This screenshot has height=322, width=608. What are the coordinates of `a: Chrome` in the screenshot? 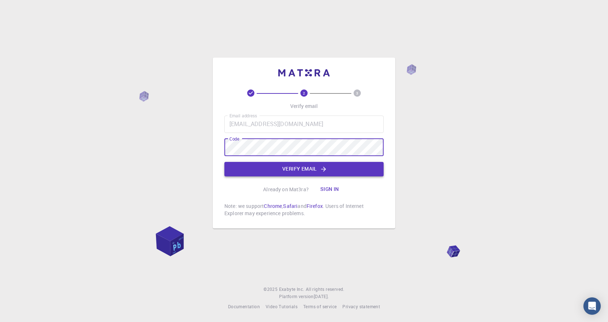 It's located at (273, 206).